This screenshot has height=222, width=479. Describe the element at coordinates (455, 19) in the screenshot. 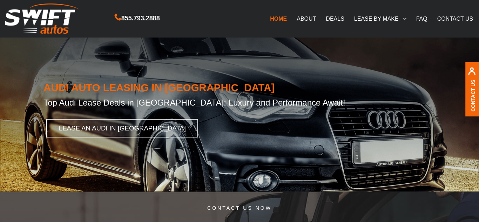

I see `a: CONTACT US` at that location.